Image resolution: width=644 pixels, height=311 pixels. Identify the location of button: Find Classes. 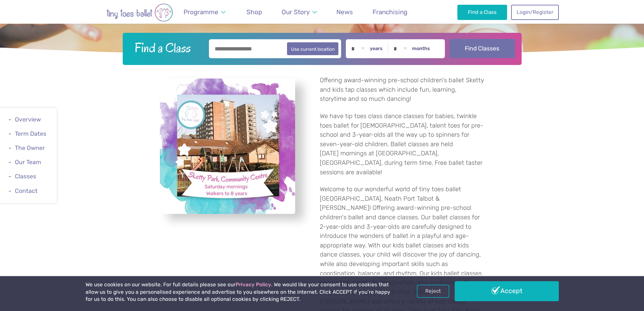
(482, 48).